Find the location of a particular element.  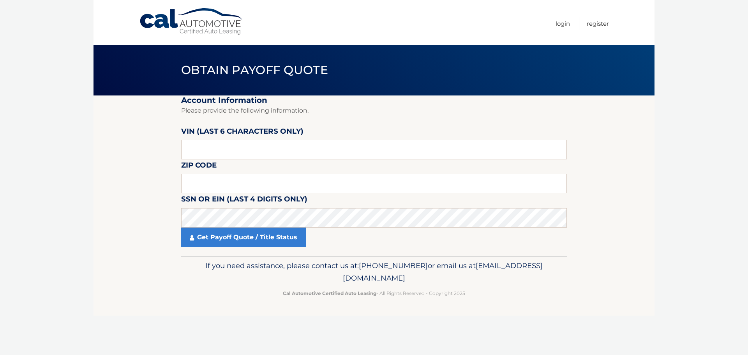

label: Zip Code is located at coordinates (199, 166).